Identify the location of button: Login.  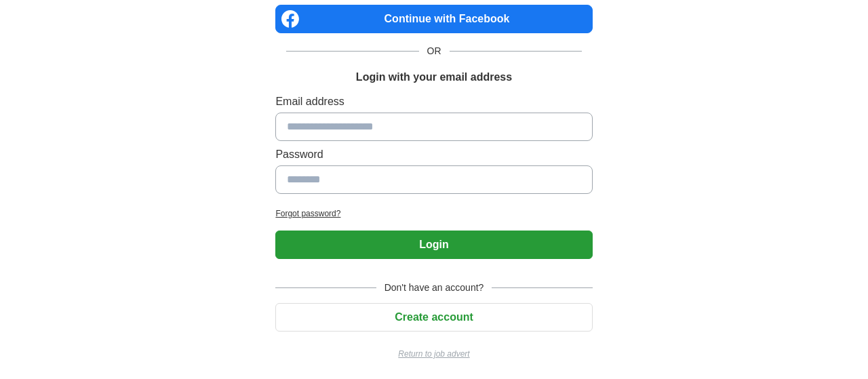
(433, 244).